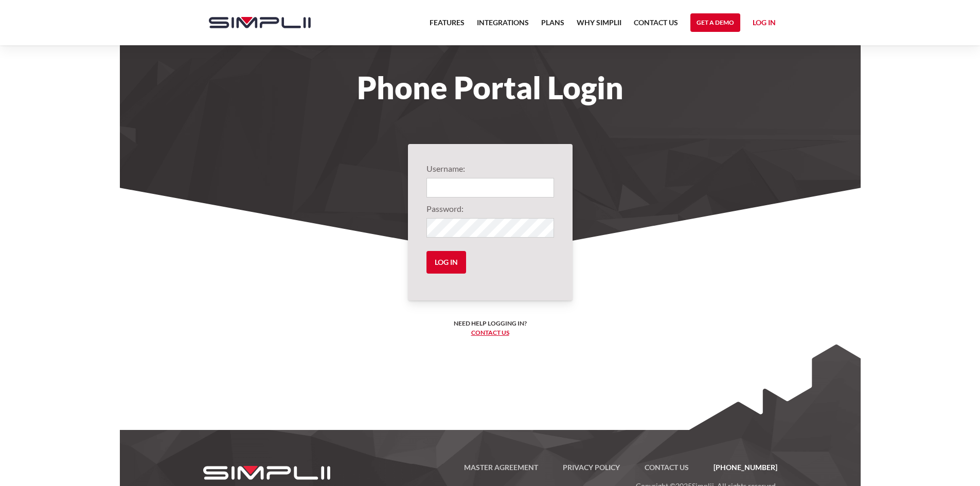 The width and height of the screenshot is (980, 486). What do you see at coordinates (490, 87) in the screenshot?
I see `h1: Phone Portal Login` at bounding box center [490, 87].